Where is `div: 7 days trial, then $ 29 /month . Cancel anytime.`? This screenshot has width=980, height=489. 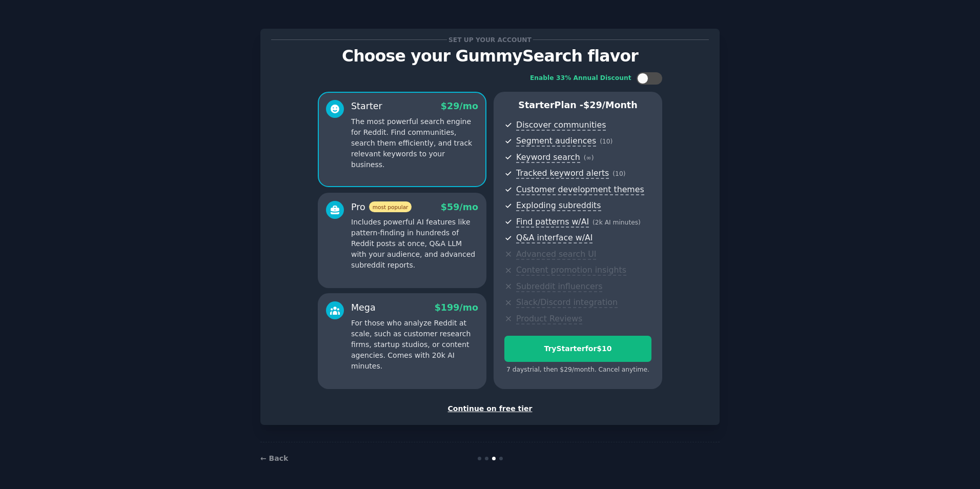
div: 7 days trial, then $ 29 /month . Cancel anytime. is located at coordinates (578, 370).